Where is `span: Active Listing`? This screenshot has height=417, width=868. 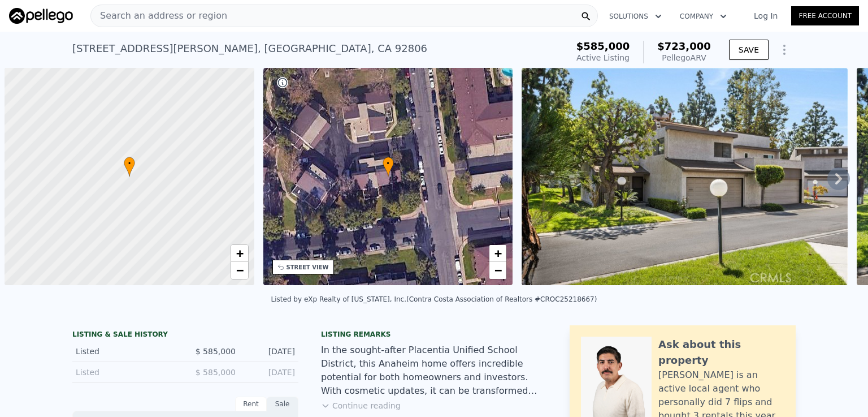
span: Active Listing is located at coordinates (603, 57).